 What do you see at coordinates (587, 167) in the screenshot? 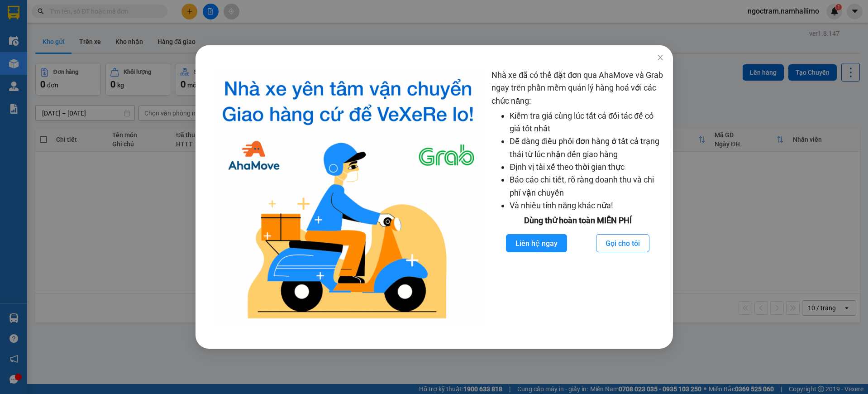
I see `li: Định vị tài xế theo thời gian thực` at bounding box center [587, 167].